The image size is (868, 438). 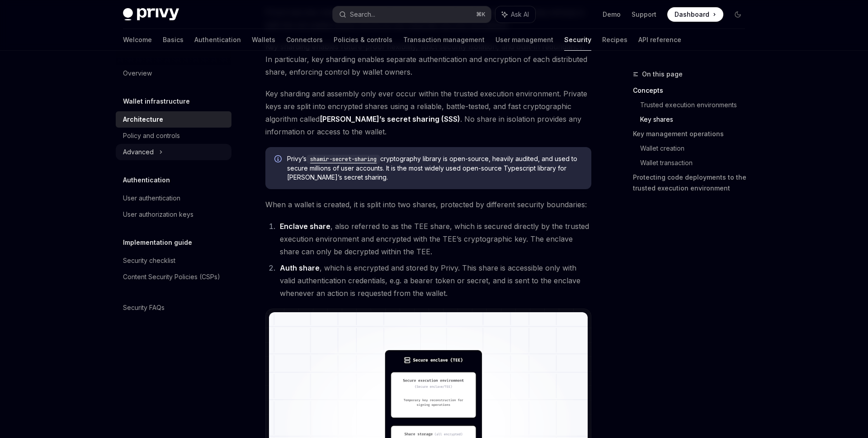 What do you see at coordinates (158, 215) in the screenshot?
I see `div: User authorization keys` at bounding box center [158, 215].